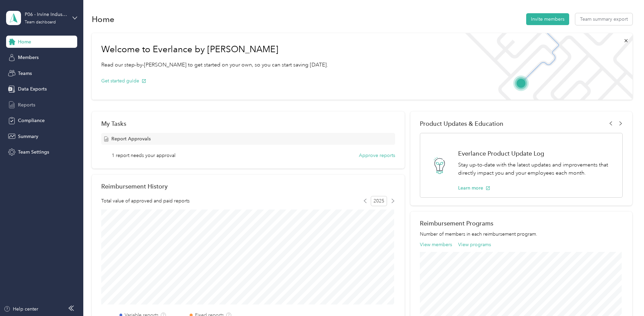 This screenshot has height=316, width=644. Describe the element at coordinates (144, 155) in the screenshot. I see `span: 1 report needs your approval` at that location.